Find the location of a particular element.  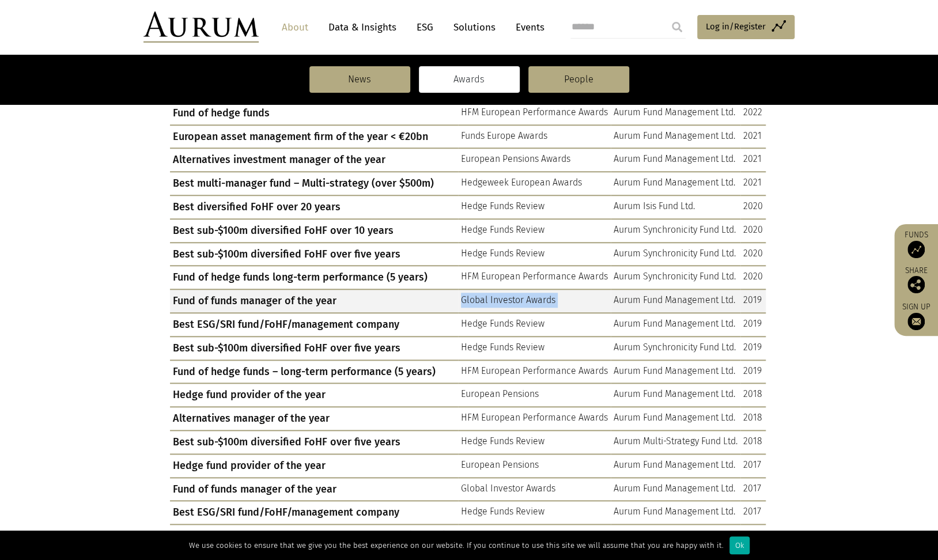

a: Events is located at coordinates (527, 27).